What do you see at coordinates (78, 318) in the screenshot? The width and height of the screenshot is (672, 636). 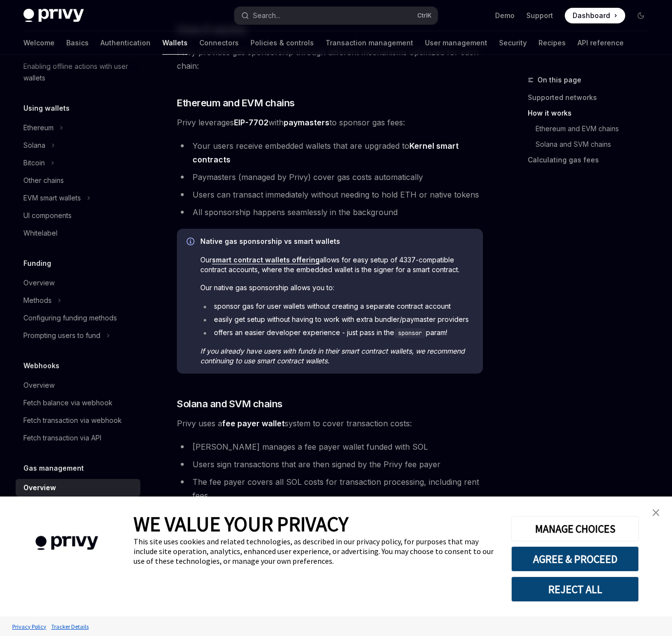 I see `a: Configuring funding methods` at bounding box center [78, 318].